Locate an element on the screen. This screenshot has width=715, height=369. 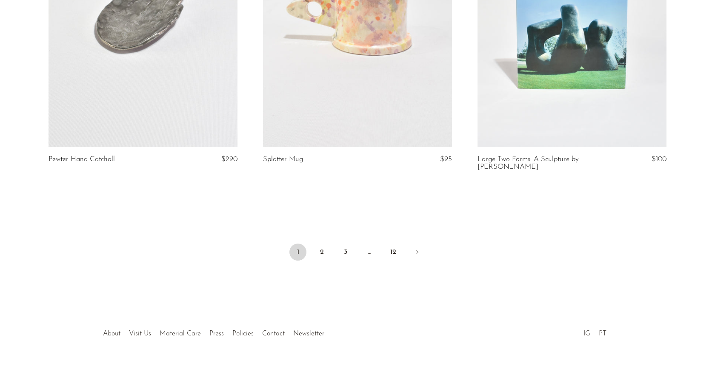
a: 2 is located at coordinates (322, 252).